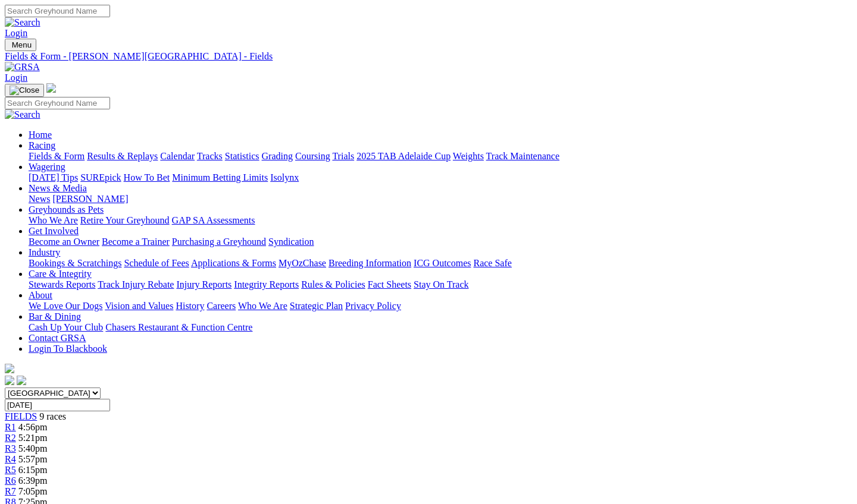 The height and width of the screenshot is (504, 857). Describe the element at coordinates (190, 306) in the screenshot. I see `a: History` at that location.